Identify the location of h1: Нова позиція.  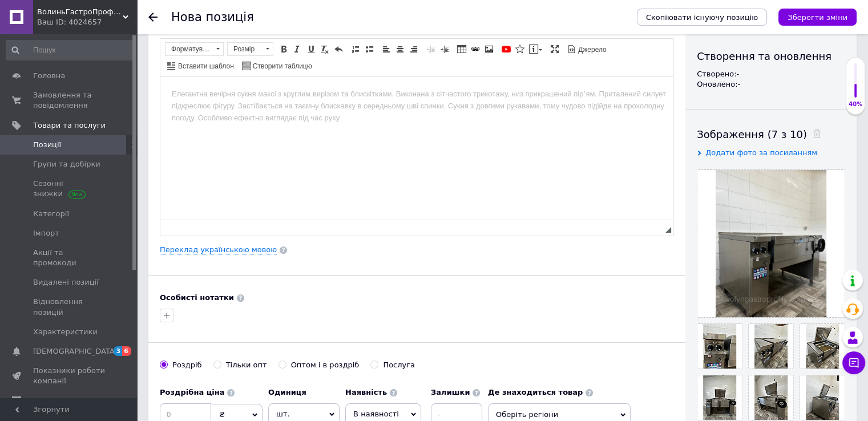
(212, 17).